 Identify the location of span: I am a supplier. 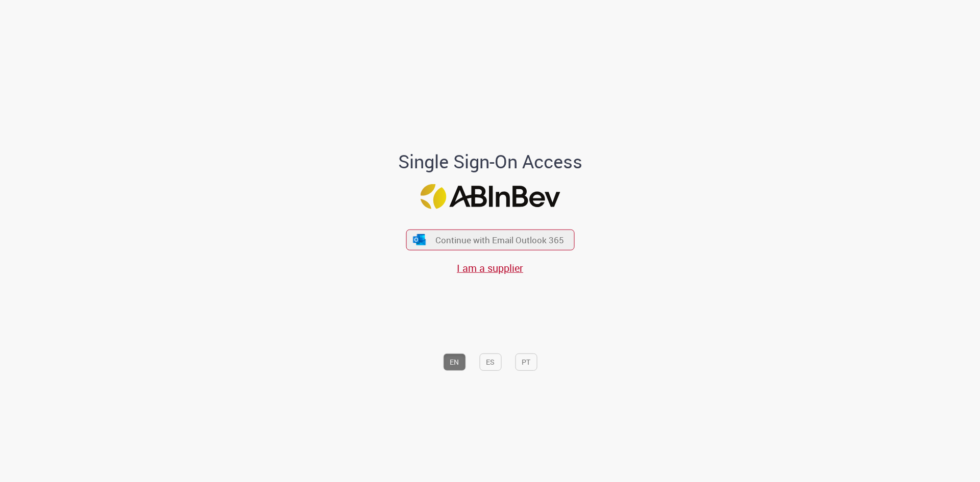
(490, 268).